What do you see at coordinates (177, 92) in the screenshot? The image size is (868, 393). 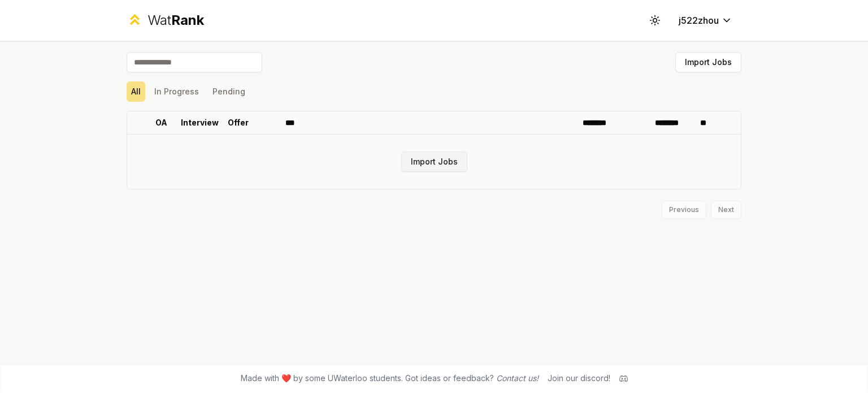 I see `button: In Progress` at bounding box center [177, 92].